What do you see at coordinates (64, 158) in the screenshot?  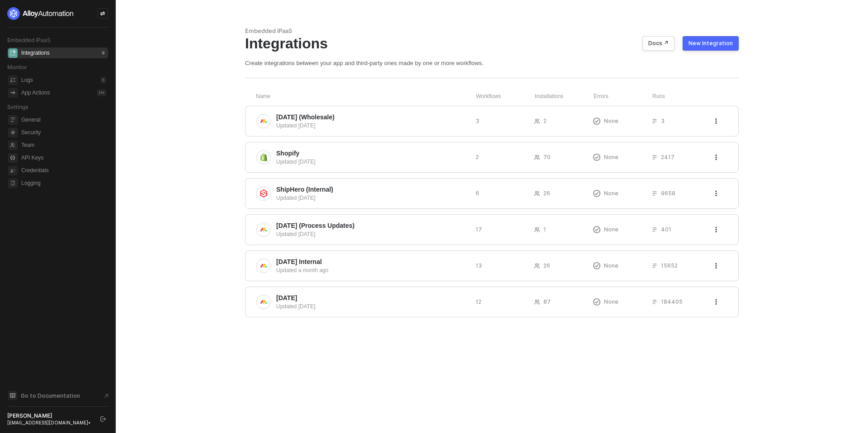 I see `span: API Keys` at bounding box center [64, 158].